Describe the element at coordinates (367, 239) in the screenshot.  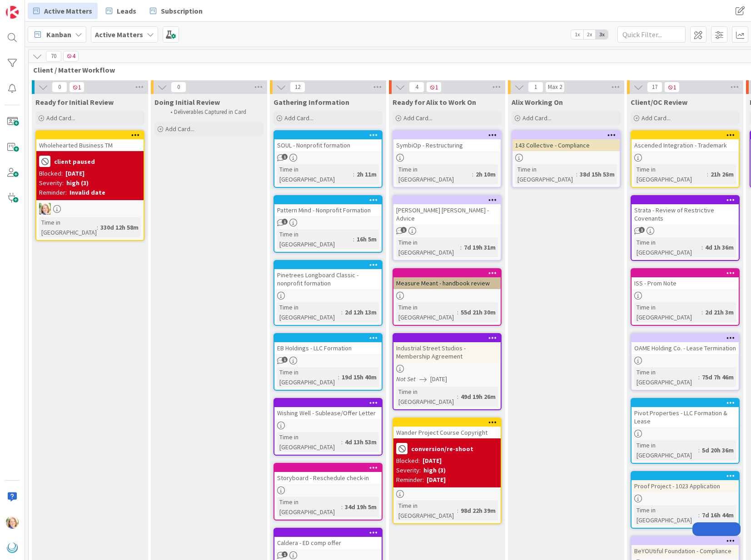
I see `div: 16h 5m` at that location.